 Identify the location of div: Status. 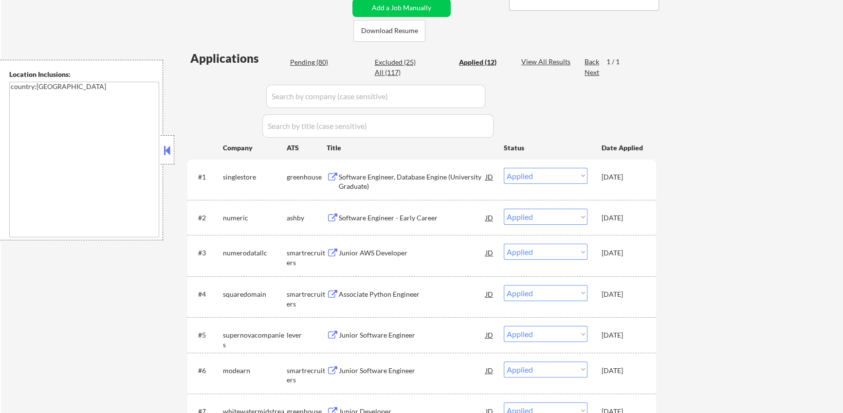
(546, 147).